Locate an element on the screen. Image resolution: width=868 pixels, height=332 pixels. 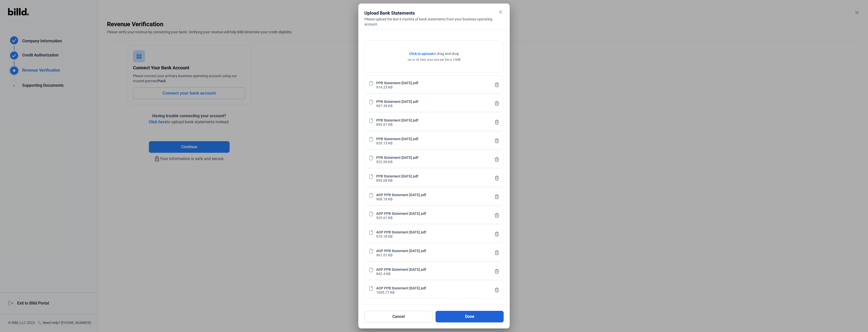
div: 906.18 KB is located at coordinates (384, 199).